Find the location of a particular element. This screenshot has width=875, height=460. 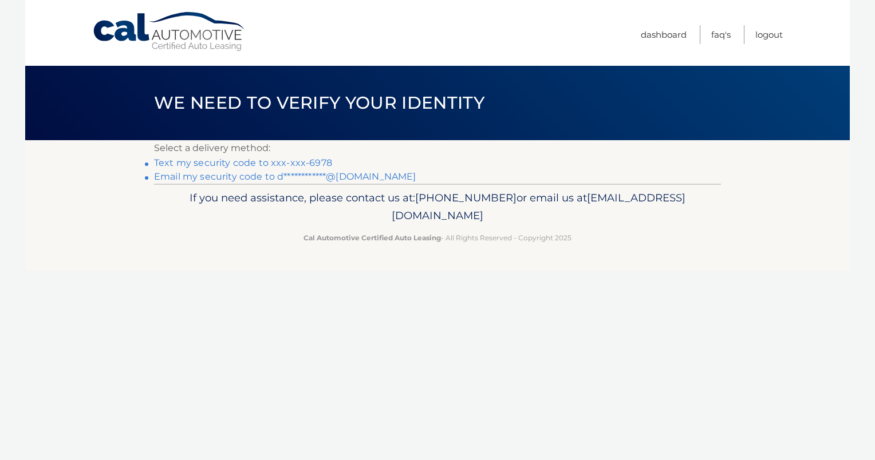

strong: Cal Automotive Certified Auto Leasing is located at coordinates (372, 238).